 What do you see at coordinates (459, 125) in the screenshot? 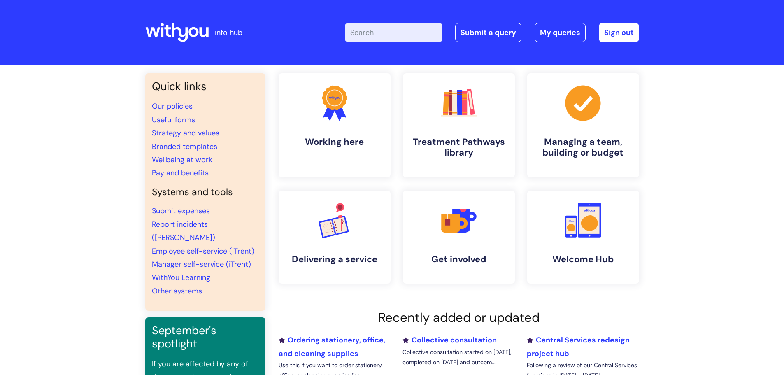
I see `a: Treatment Pathways library` at bounding box center [459, 125].